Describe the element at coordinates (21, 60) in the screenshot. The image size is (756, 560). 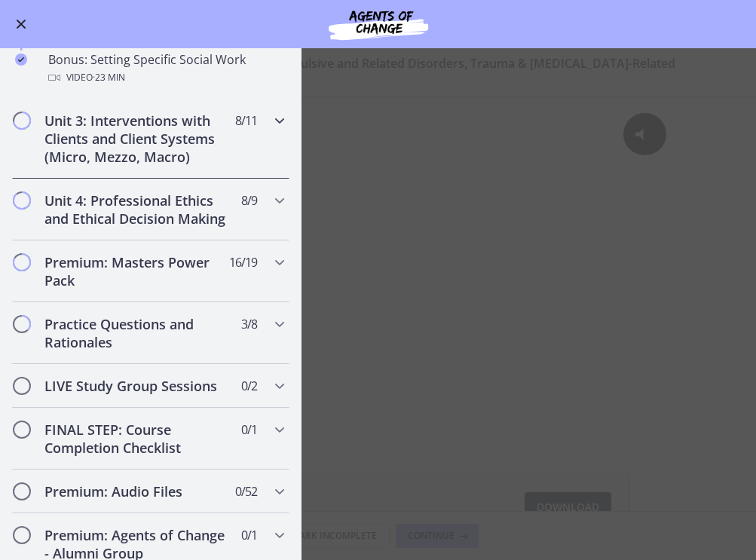
I see `i: Completed` at that location.